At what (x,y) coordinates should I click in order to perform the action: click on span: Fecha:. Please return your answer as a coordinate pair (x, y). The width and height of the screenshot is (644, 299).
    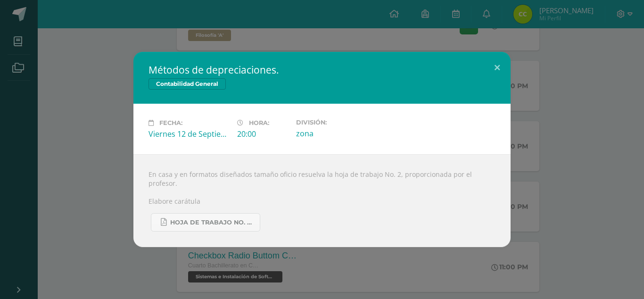
    Looking at the image, I should click on (171, 123).